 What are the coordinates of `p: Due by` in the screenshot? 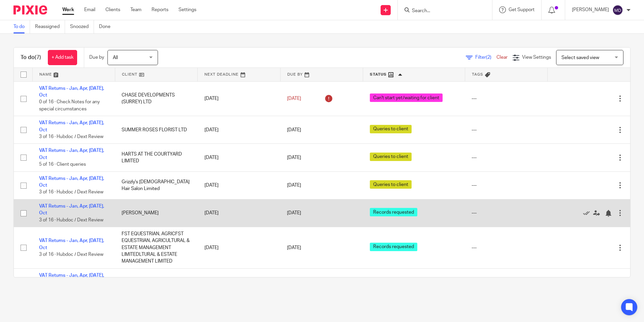 It's located at (97, 57).